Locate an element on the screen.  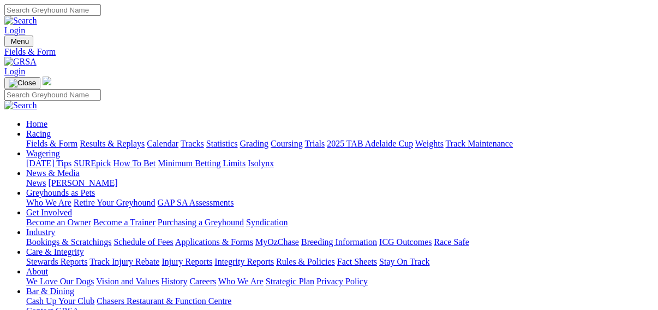
div: Bar & Dining is located at coordinates (340, 301).